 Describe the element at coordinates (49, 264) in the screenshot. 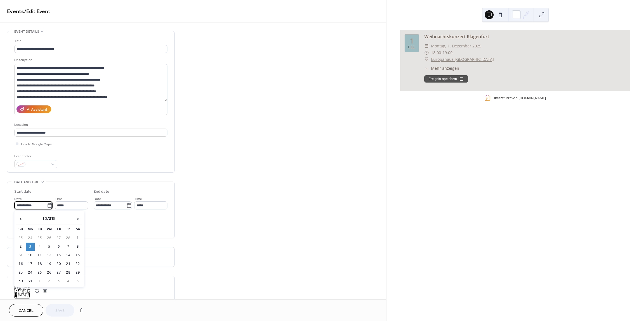

I see `td: 19` at that location.